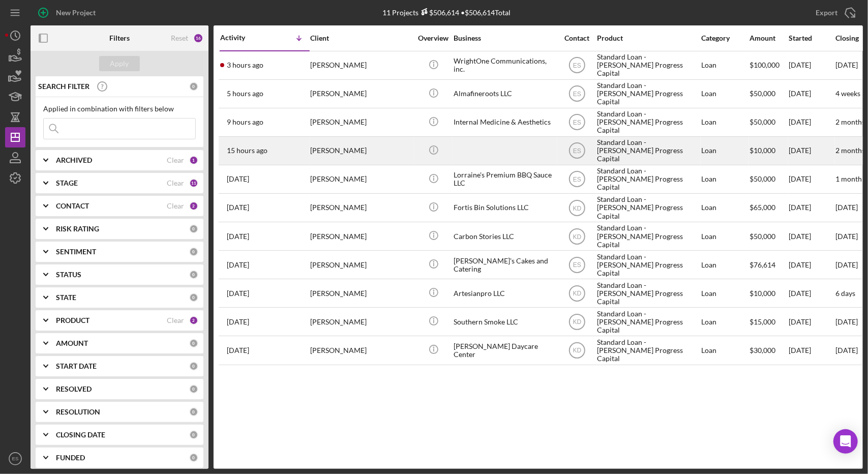  Describe the element at coordinates (120, 38) in the screenshot. I see `b: Filters` at that location.